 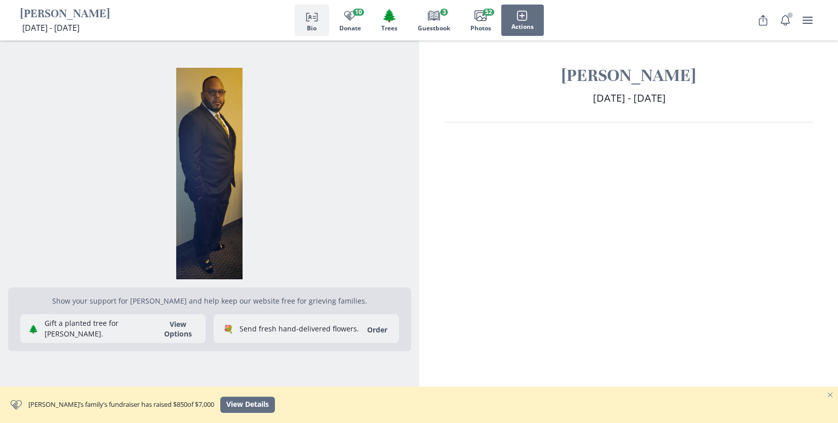 What do you see at coordinates (350, 20) in the screenshot?
I see `button: Donate` at bounding box center [350, 20].